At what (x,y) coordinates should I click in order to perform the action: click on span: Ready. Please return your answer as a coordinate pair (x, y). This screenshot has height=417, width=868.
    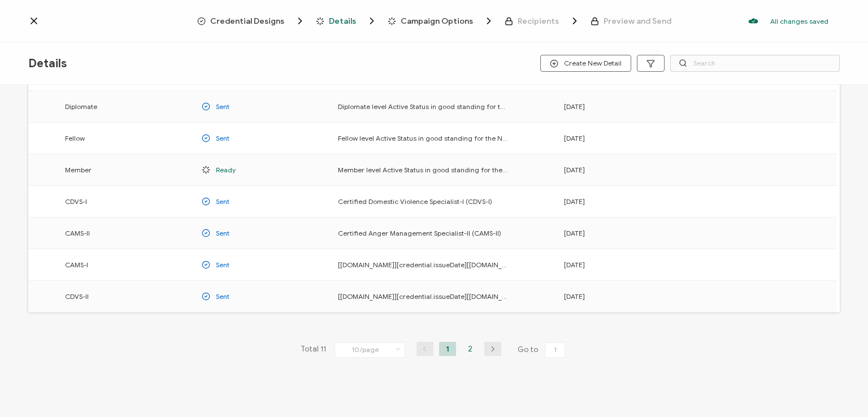
    Looking at the image, I should click on (226, 169).